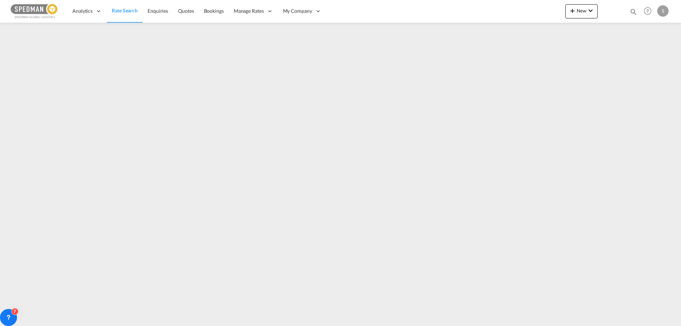  I want to click on span: Quotes, so click(186, 11).